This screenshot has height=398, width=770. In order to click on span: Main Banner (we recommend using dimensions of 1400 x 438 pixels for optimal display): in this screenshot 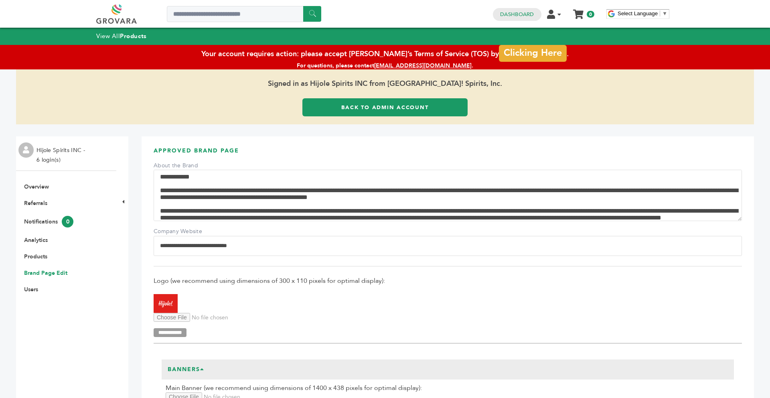, I will do `click(449, 388)`.